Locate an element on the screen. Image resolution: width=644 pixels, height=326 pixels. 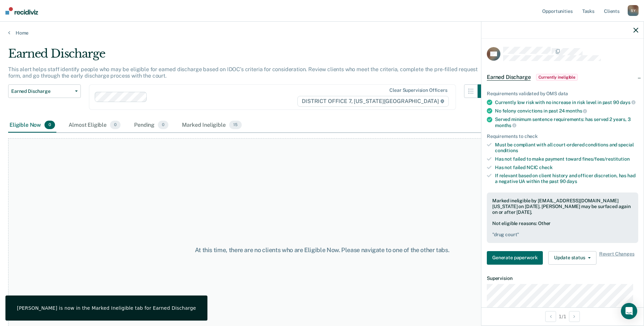
div: Marked Ineligible is located at coordinates (211, 125).